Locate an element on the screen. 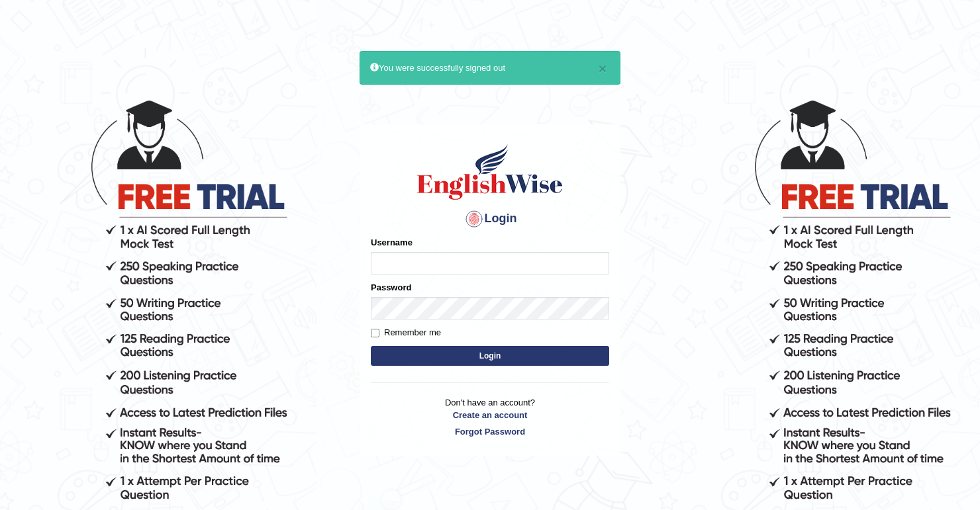 The image size is (980, 510). img: Logo of English Wise sign in for intelligent practice with AI is located at coordinates (490, 172).